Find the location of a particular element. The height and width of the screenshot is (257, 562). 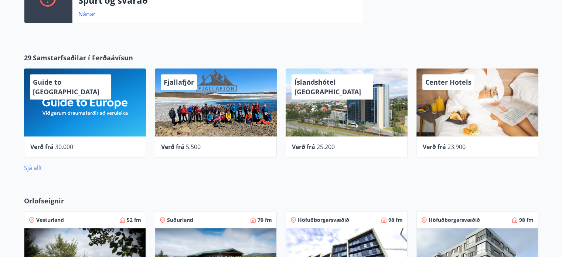

span: 52 fm is located at coordinates (134, 220).